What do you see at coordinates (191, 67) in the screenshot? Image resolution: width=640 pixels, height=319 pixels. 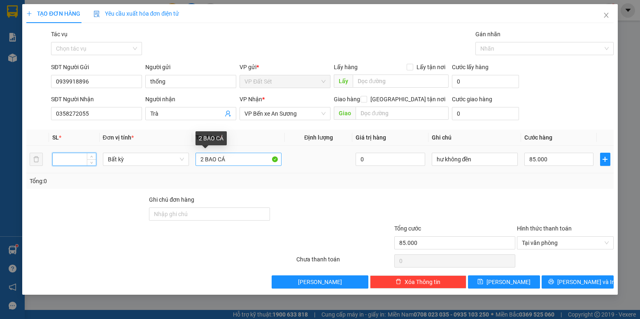 I see `div: Người gửi` at bounding box center [191, 67].